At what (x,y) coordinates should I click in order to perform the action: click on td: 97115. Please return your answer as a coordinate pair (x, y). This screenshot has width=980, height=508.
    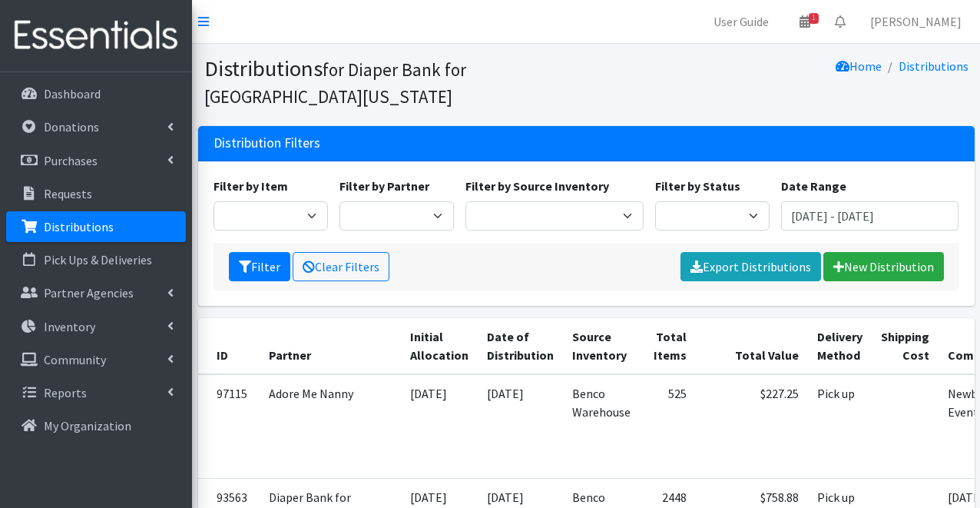
    Looking at the image, I should click on (229, 426).